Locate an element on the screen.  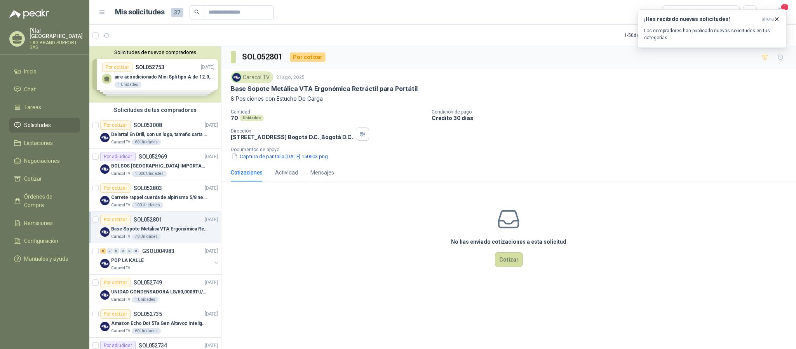
a: Configuración is located at coordinates (45, 241).